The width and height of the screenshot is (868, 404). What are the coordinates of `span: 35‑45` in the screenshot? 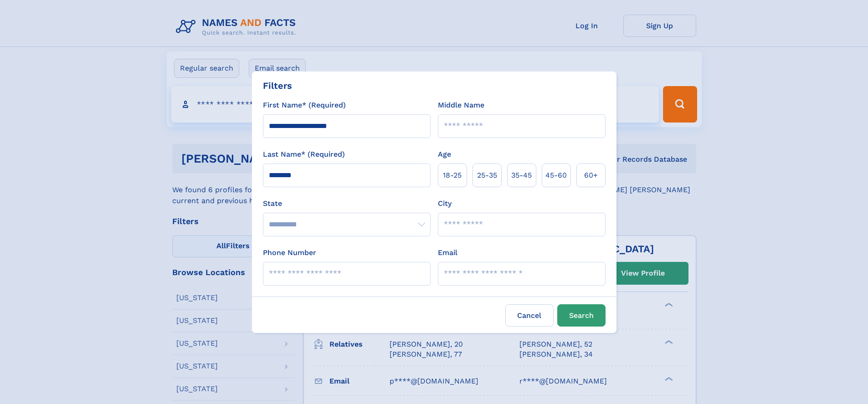 It's located at (521, 175).